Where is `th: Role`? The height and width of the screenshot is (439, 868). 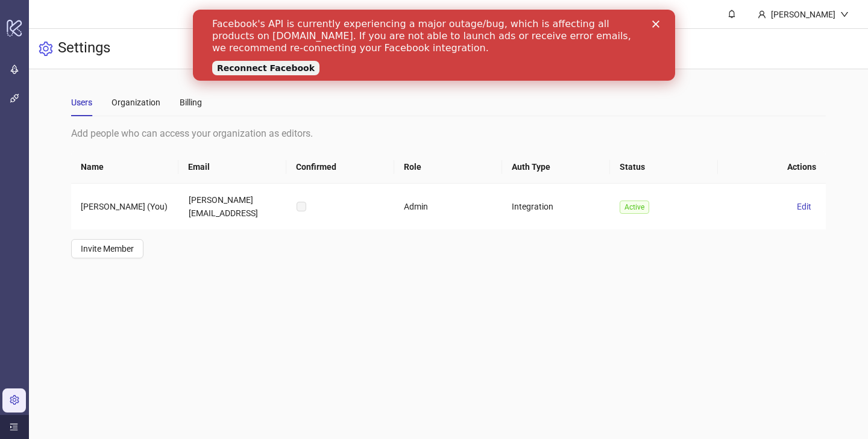
th: Role is located at coordinates (448, 166).